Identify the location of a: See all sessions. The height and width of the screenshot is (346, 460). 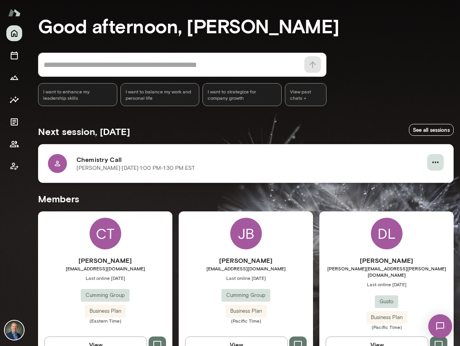
(431, 130).